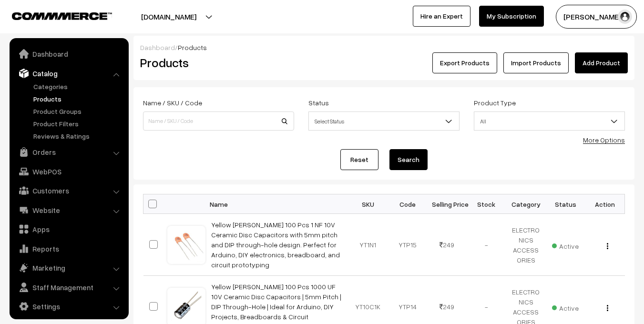  I want to click on label: Status, so click(318, 103).